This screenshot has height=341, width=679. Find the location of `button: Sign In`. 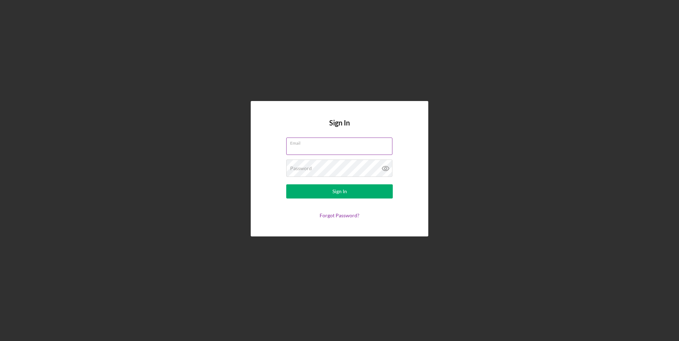

button: Sign In is located at coordinates (339, 192).